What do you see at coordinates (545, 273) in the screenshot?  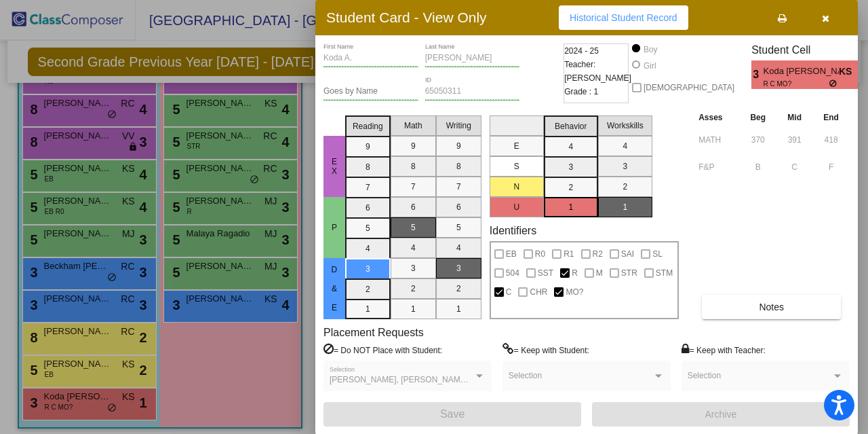 I see `span: SST` at bounding box center [545, 273].